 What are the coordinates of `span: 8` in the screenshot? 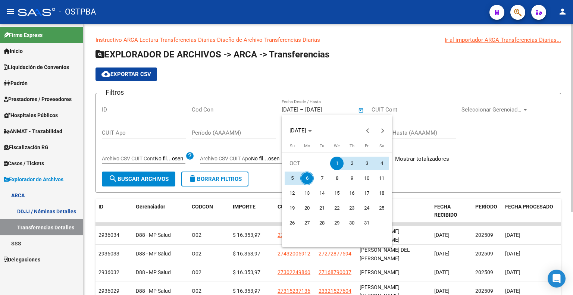 It's located at (337, 178).